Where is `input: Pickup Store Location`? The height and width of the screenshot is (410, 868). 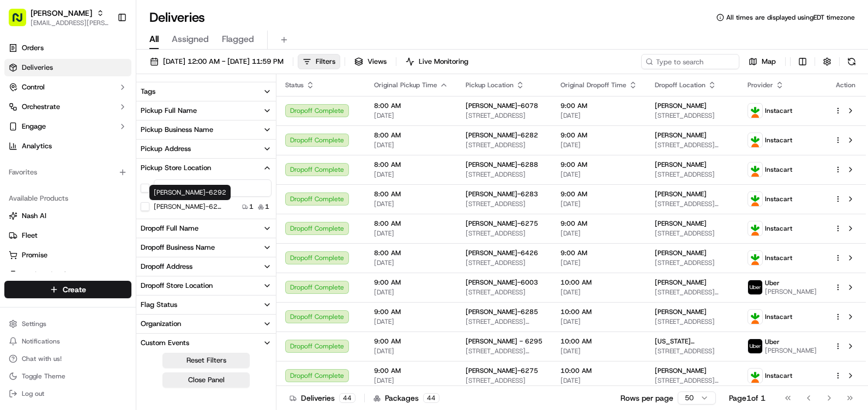 input: Pickup Store Location is located at coordinates (213, 188).